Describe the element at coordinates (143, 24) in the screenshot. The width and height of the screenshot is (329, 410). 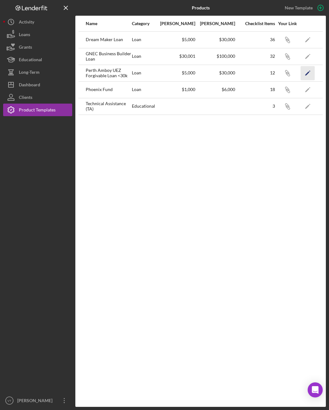
I see `div: Category` at that location.